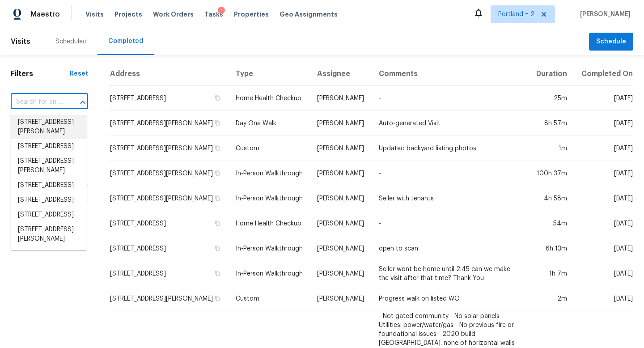  I want to click on div: Reset, so click(79, 74).